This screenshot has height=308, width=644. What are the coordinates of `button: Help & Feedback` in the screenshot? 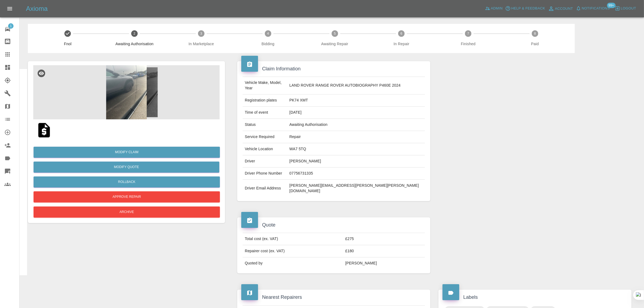 It's located at (525, 9).